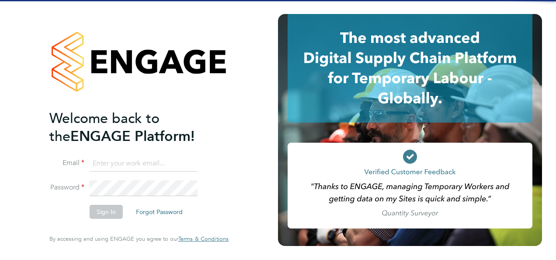  What do you see at coordinates (159, 212) in the screenshot?
I see `button: Forgot Password` at bounding box center [159, 212].